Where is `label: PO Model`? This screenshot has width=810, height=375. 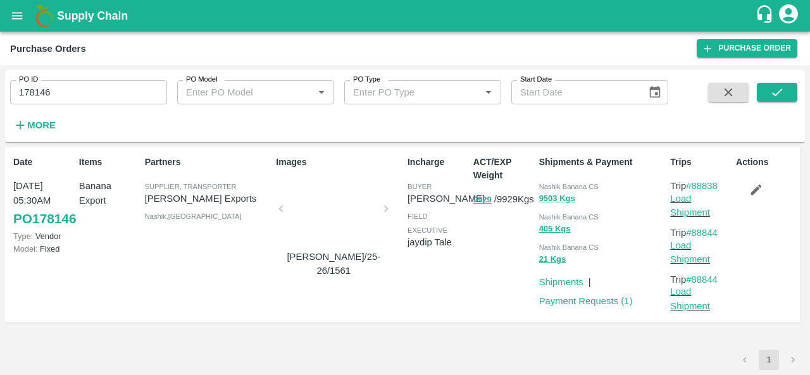
label: PO Model is located at coordinates (202, 80).